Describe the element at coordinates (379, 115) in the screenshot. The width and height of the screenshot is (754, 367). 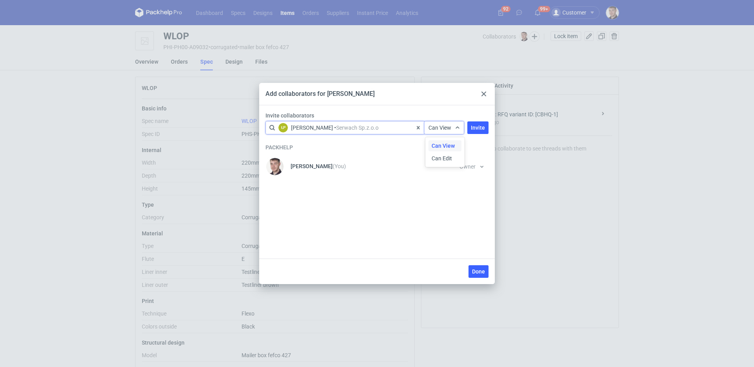
I see `label: Invite collaborators` at that location.